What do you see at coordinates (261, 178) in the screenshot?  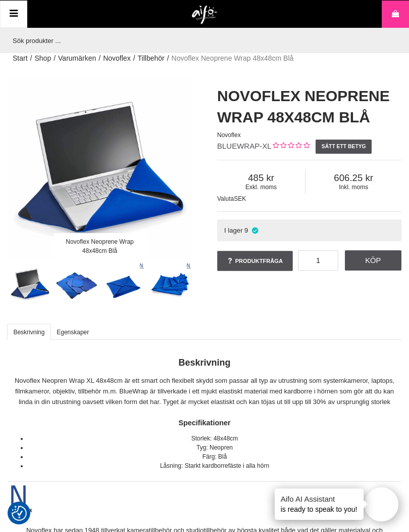 I see `span: 485` at bounding box center [261, 178].